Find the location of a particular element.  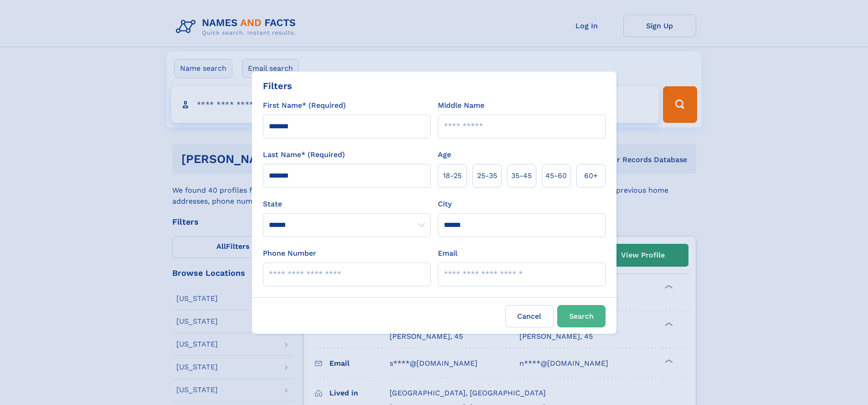

label: State is located at coordinates (346, 204).